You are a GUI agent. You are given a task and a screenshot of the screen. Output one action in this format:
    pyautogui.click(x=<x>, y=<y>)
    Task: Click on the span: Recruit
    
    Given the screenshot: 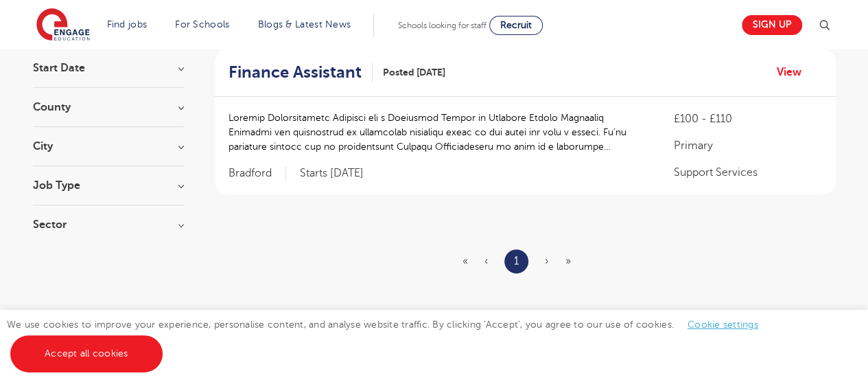 What is the action you would take?
    pyautogui.click(x=516, y=25)
    